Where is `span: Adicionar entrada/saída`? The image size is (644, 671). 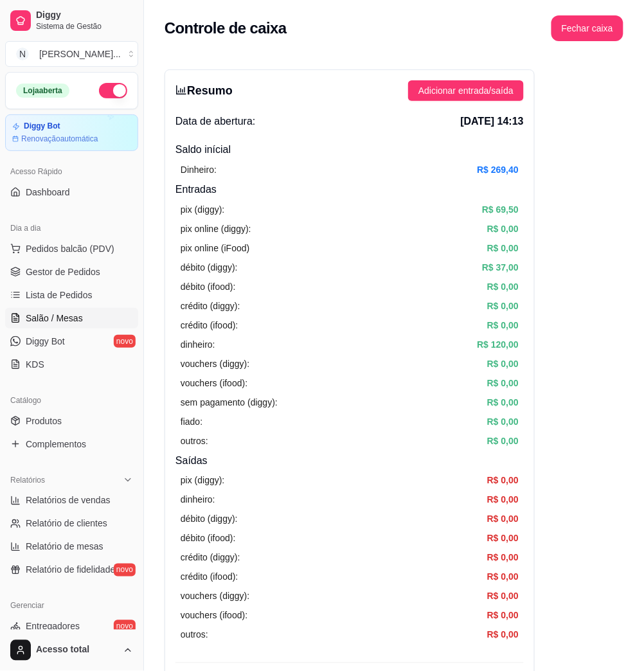 span: Adicionar entrada/saída is located at coordinates (466, 90).